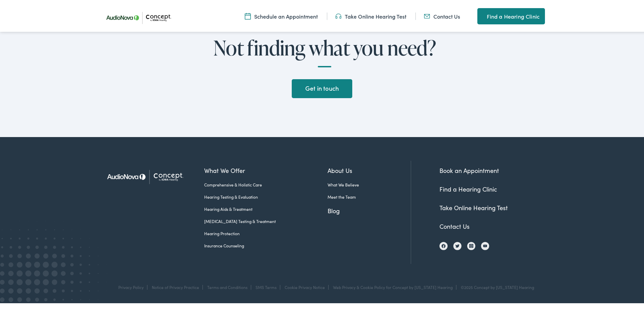  I want to click on a: Privacy Policy, so click(131, 285).